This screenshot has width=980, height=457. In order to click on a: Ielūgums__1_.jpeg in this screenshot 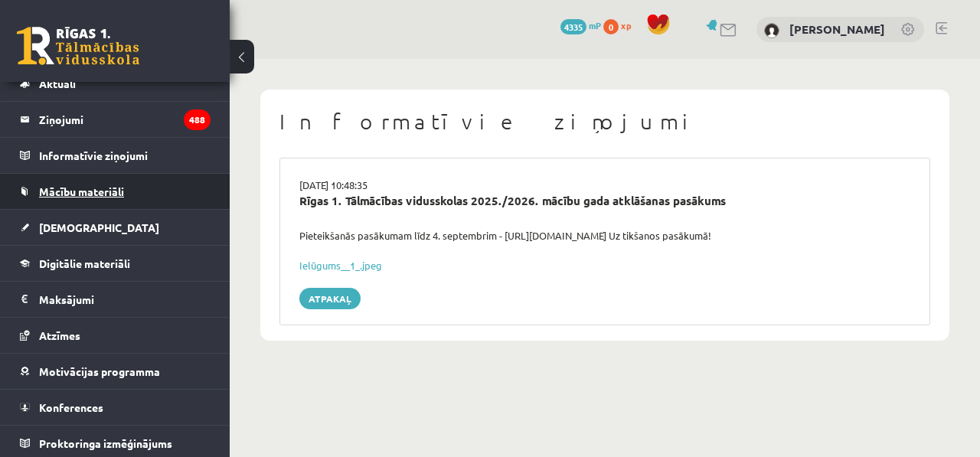, I will do `click(340, 265)`.